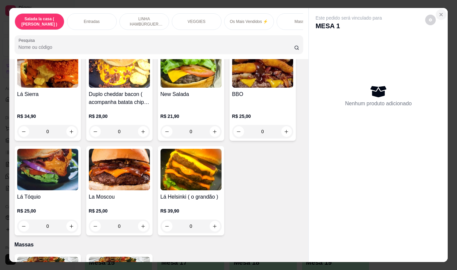 The height and width of the screenshot is (270, 457). Describe the element at coordinates (378, 104) in the screenshot. I see `p: Nenhum produto adicionado` at that location.